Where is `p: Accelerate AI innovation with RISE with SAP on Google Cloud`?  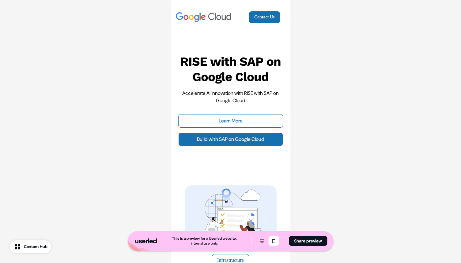
p: Accelerate AI innovation with RISE with SAP on Google Cloud is located at coordinates (231, 97).